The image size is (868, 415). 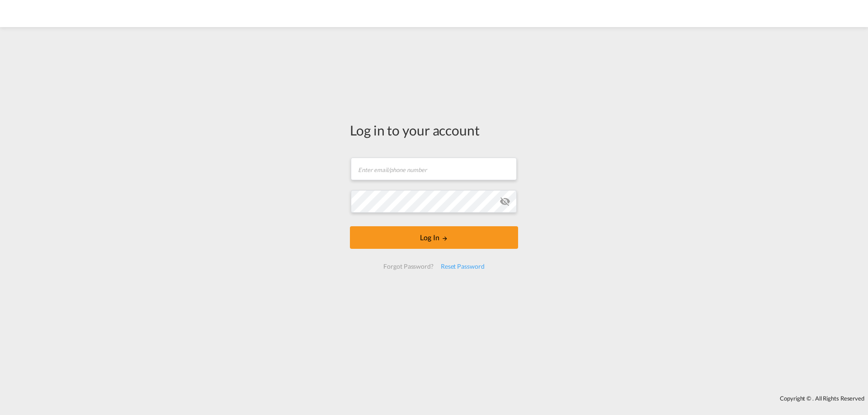 What do you see at coordinates (433, 169) in the screenshot?
I see `input: Enter email/phone number` at bounding box center [433, 169].